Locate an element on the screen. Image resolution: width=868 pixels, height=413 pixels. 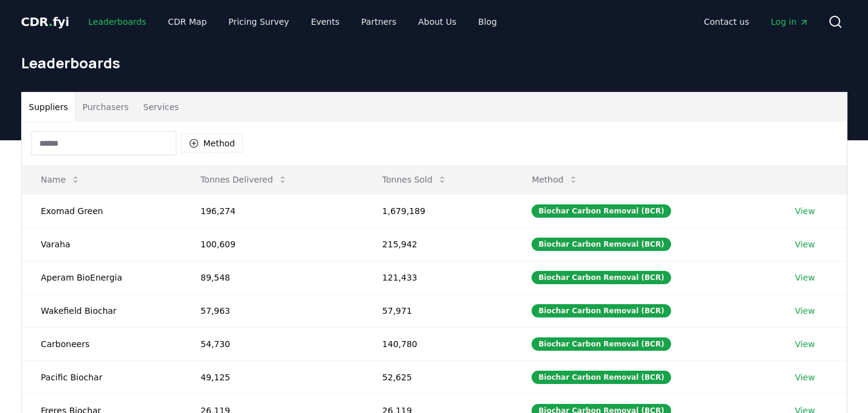
td: 1,679,189 is located at coordinates (438, 211).